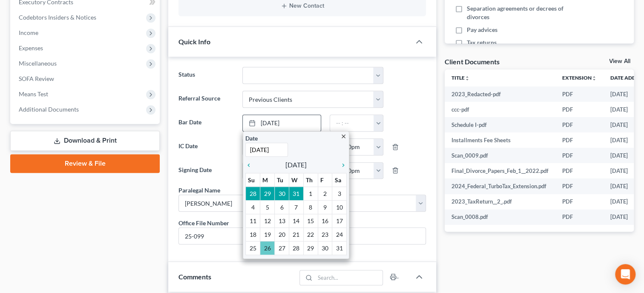 This screenshot has width=644, height=293. Describe the element at coordinates (29, 32) in the screenshot. I see `span: Income` at that location.